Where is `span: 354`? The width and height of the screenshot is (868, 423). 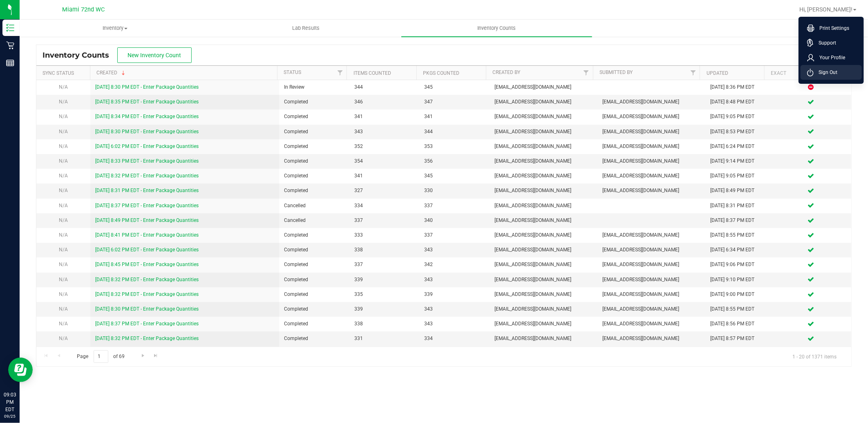
span: 354 is located at coordinates (385, 161).